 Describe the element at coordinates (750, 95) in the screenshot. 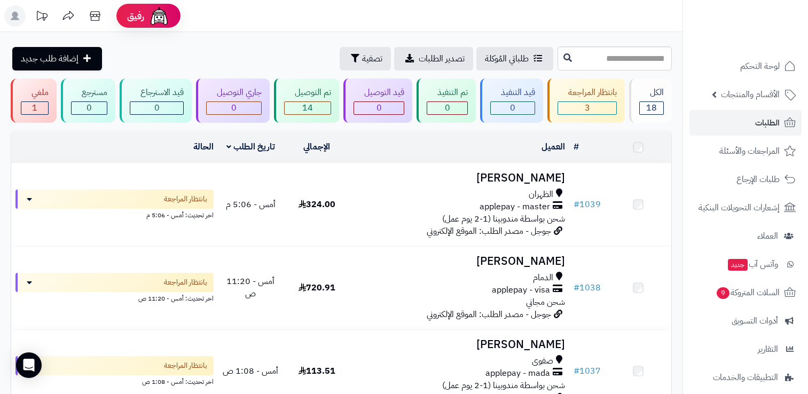

I see `span: الأقسام والمنتجات` at that location.